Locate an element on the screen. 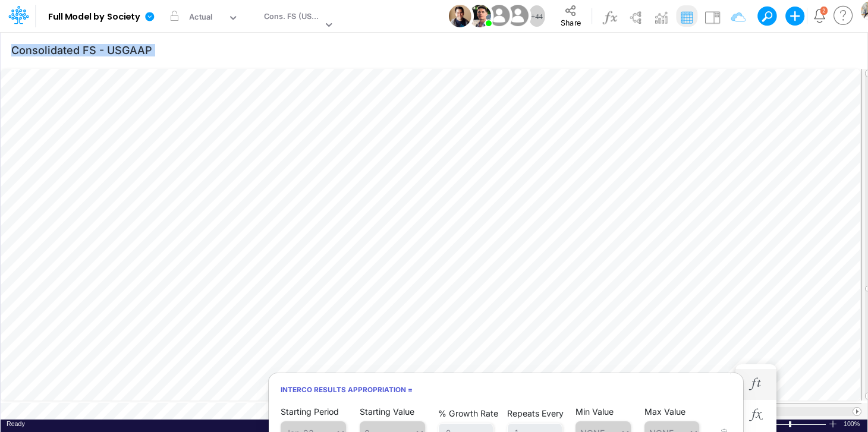 The height and width of the screenshot is (432, 868). div: Zoom In is located at coordinates (833, 424).